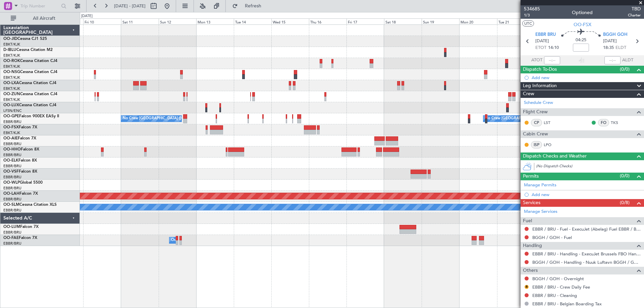 The height and width of the screenshot is (308, 644). Describe the element at coordinates (538, 103) in the screenshot. I see `a: Schedule Crew` at that location.